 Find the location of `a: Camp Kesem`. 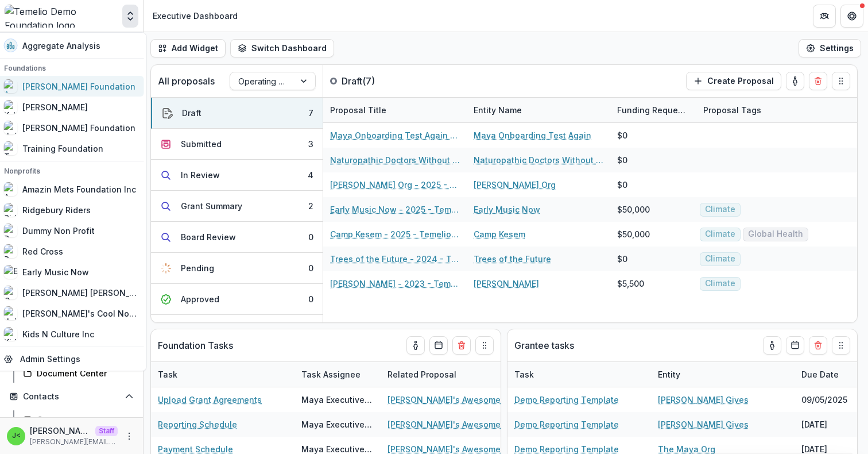

a: Camp Kesem is located at coordinates (499, 234).